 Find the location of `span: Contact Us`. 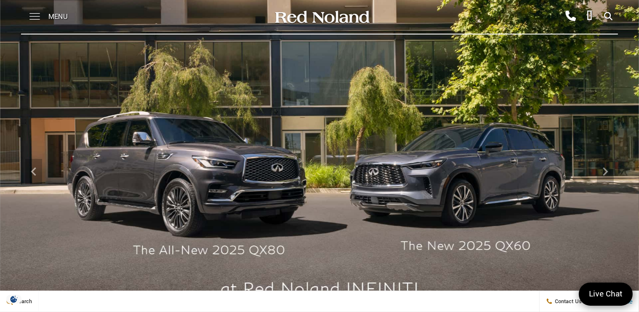

span: Contact Us is located at coordinates (567, 302).